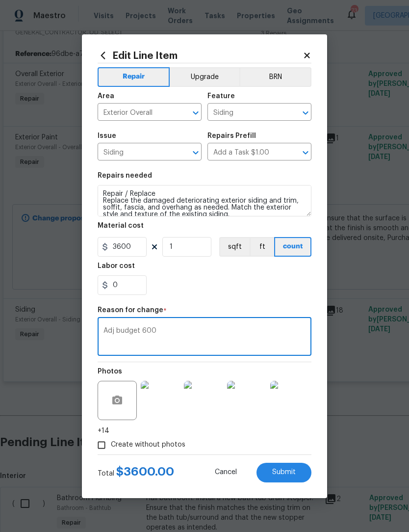 This screenshot has width=409, height=532. I want to click on button: sqft, so click(234, 247).